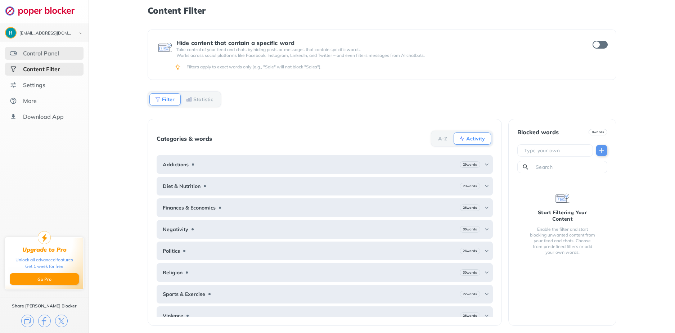  Describe the element at coordinates (378, 50) in the screenshot. I see `p: Take control of your feed and chats by hiding posts or messages that contain specific words.` at that location.